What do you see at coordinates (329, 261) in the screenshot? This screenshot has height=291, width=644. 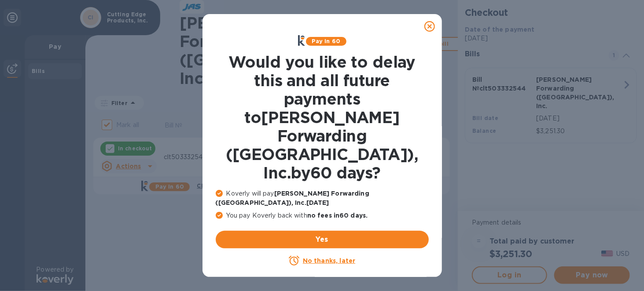 I see `u: No thanks, later` at bounding box center [329, 261].